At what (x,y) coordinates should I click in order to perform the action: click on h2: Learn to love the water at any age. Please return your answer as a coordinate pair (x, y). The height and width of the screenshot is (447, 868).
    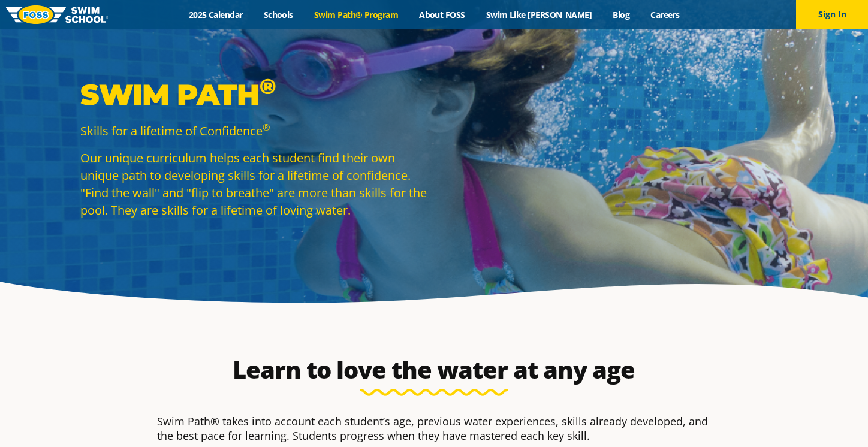
    Looking at the image, I should click on (434, 369).